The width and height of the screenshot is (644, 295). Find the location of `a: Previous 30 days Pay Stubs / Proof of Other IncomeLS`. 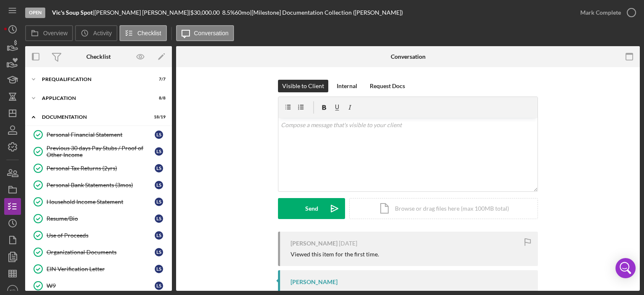

a: Previous 30 days Pay Stubs / Proof of Other IncomeLS is located at coordinates (99, 152).